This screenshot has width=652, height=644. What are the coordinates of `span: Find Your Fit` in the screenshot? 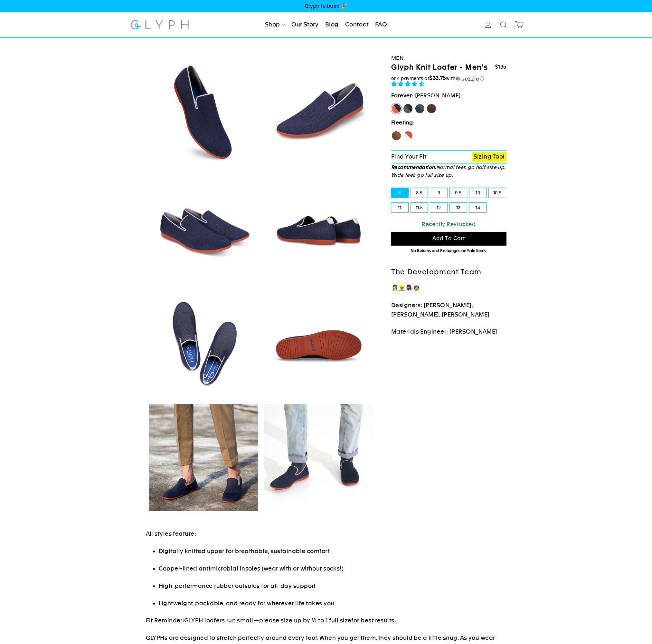 It's located at (409, 156).